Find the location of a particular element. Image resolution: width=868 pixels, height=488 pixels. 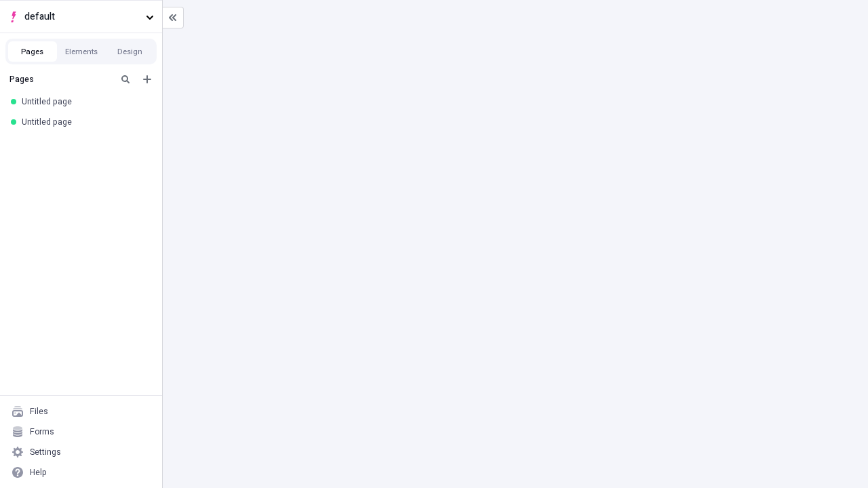

div: Help is located at coordinates (38, 472).